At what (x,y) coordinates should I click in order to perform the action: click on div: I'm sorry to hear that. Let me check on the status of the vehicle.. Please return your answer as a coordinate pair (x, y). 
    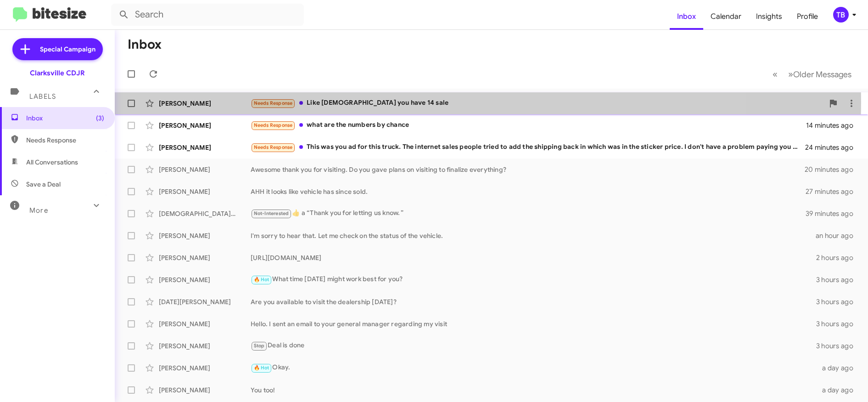
    Looking at the image, I should click on (533, 236).